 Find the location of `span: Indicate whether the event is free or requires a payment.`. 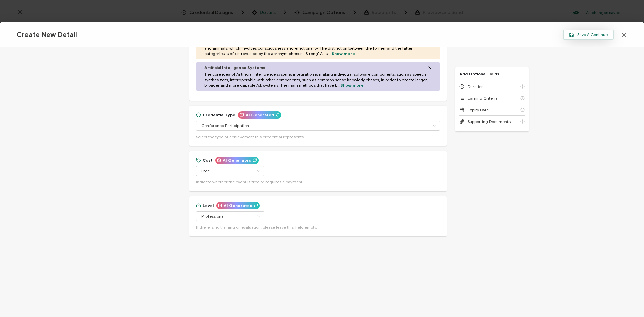

span: Indicate whether the event is free or requires a payment. is located at coordinates (250, 182).